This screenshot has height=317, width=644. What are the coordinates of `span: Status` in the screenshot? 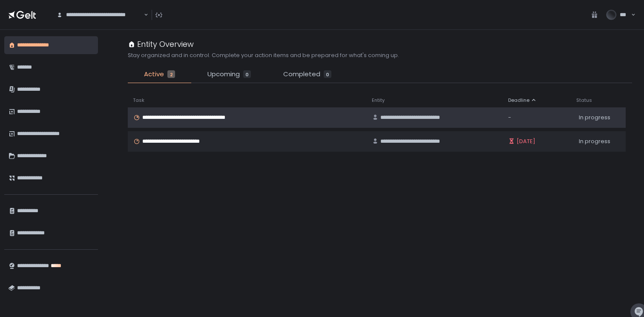 It's located at (584, 100).